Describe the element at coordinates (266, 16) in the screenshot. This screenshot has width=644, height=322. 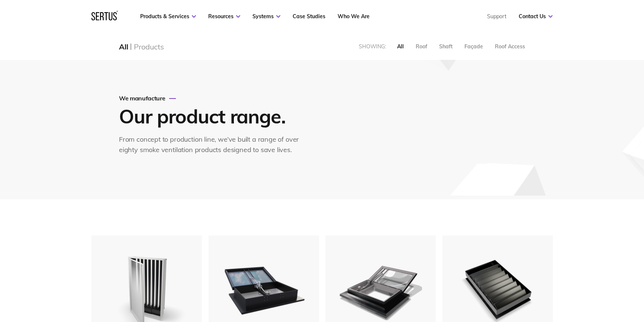
I see `a: Systems` at that location.